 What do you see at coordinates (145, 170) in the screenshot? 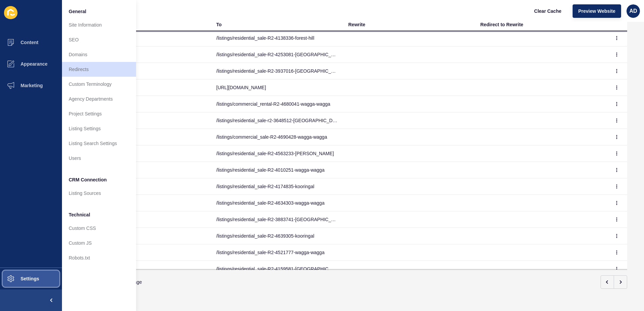
I see `td: /53thorne` at bounding box center [145, 170].